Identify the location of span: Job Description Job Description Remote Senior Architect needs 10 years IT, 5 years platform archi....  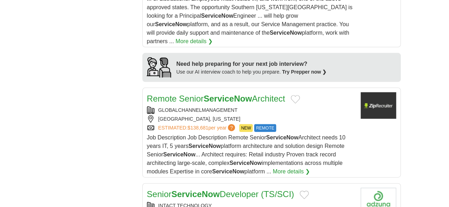
(246, 155).